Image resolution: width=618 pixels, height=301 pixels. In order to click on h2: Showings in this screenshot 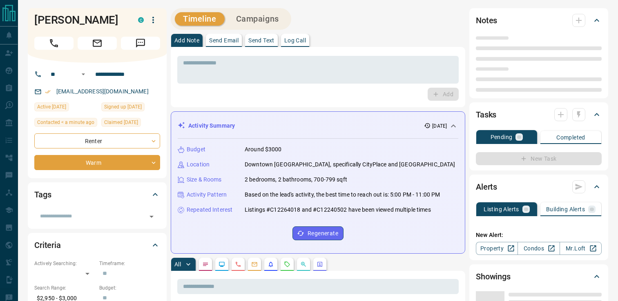, I will do `click(493, 277)`.